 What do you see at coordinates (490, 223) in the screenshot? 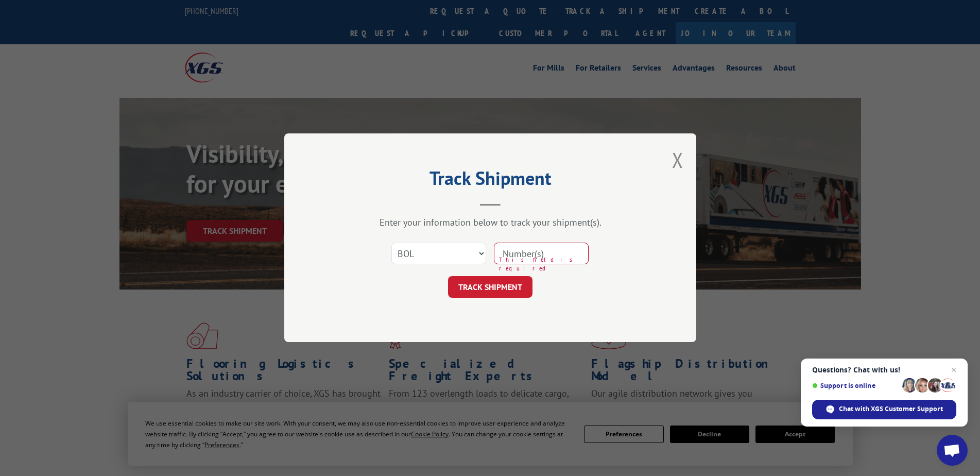
I see `div: Enter your information below to track your shipment(s).` at bounding box center [490, 223].